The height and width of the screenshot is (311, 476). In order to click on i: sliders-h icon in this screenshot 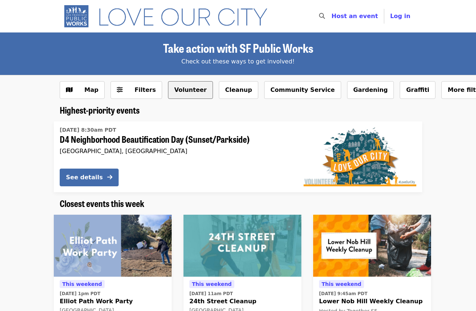, I will do `click(120, 90)`.